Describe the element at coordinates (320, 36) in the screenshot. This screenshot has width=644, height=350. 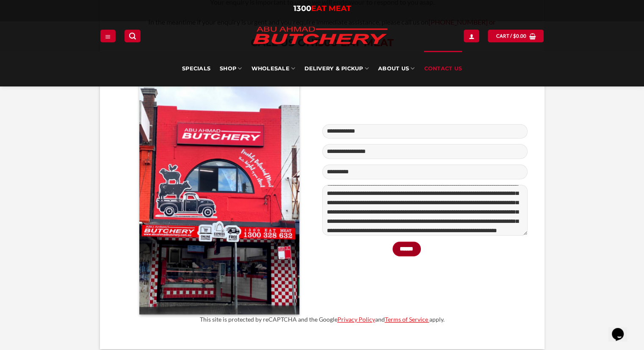
I see `img: Abu Ahmad Butchery` at that location.